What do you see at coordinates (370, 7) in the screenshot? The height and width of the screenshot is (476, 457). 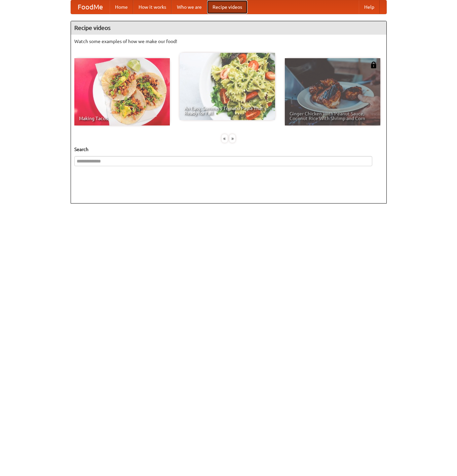 I see `a: Help` at bounding box center [370, 7].